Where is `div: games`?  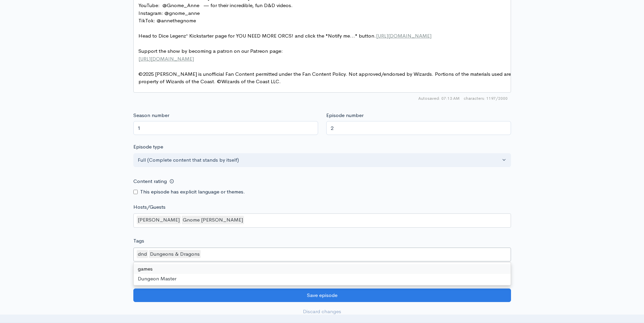
div: games is located at coordinates (322, 269).